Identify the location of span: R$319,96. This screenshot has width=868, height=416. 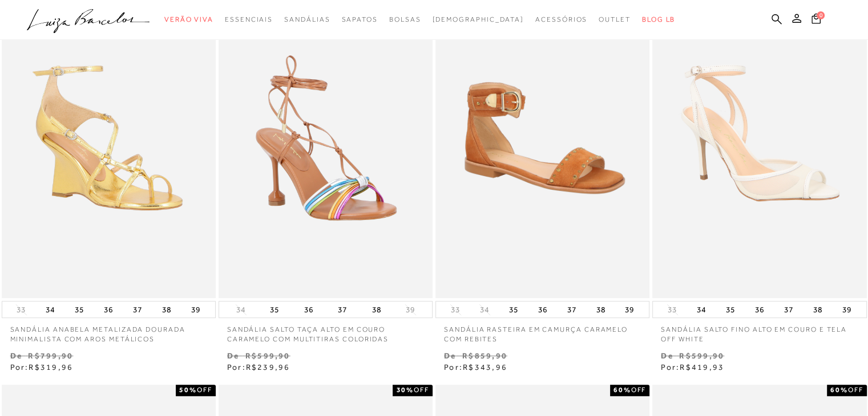
(51, 367).